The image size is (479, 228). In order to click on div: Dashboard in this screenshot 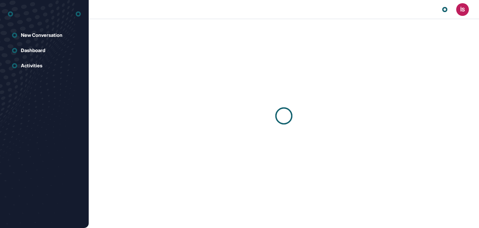, I will do `click(33, 50)`.